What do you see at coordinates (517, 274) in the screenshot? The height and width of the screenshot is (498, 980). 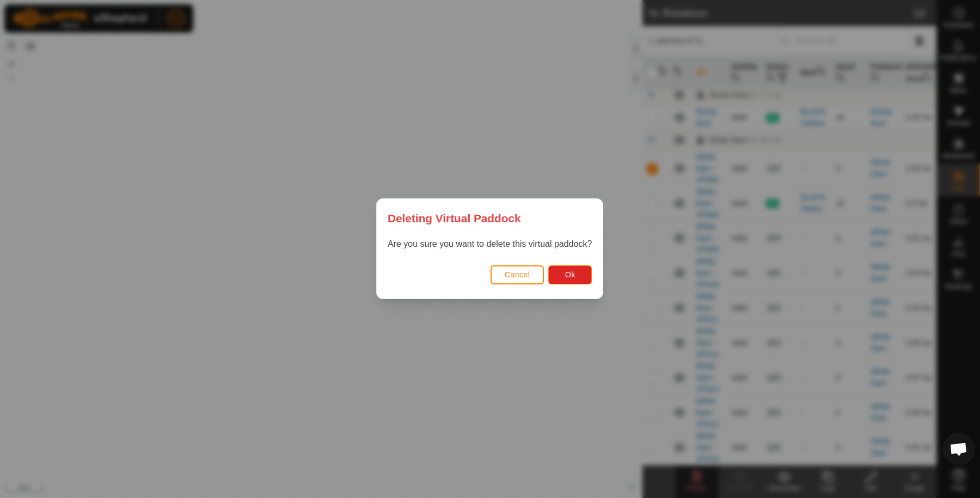 I see `button: Cancel` at bounding box center [517, 274].